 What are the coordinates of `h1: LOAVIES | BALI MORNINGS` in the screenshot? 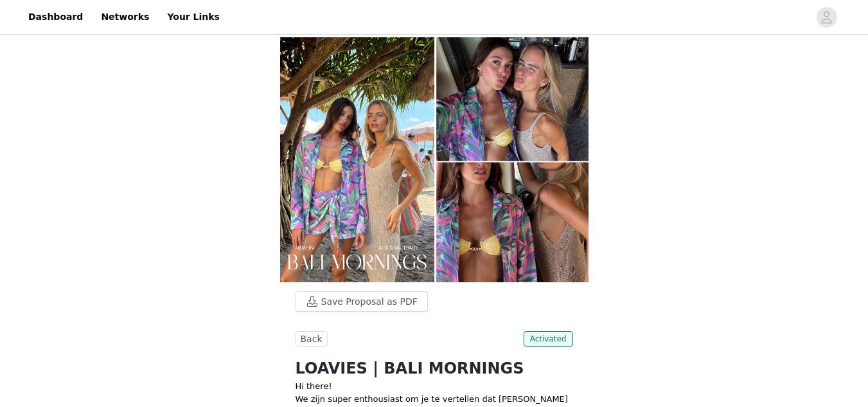 It's located at (434, 368).